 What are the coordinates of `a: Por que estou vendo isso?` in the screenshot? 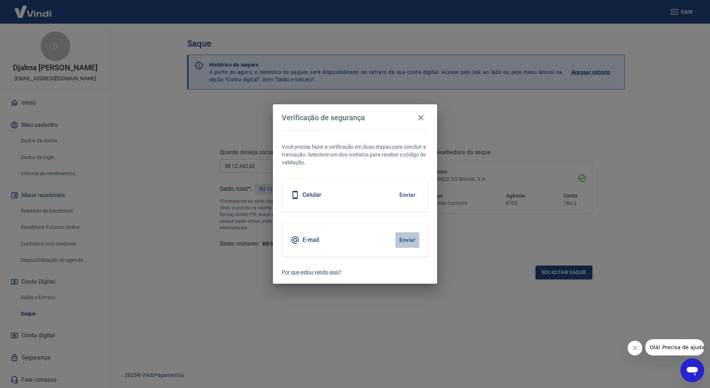 It's located at (355, 272).